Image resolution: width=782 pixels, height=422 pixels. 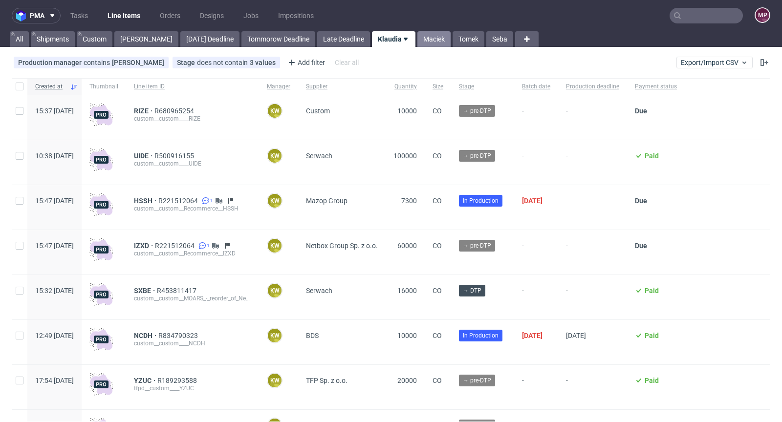 What do you see at coordinates (656, 87) in the screenshot?
I see `span: Payment status` at bounding box center [656, 87].